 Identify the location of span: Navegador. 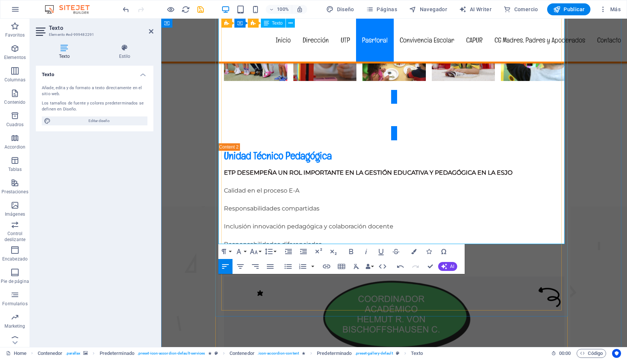
(428, 9).